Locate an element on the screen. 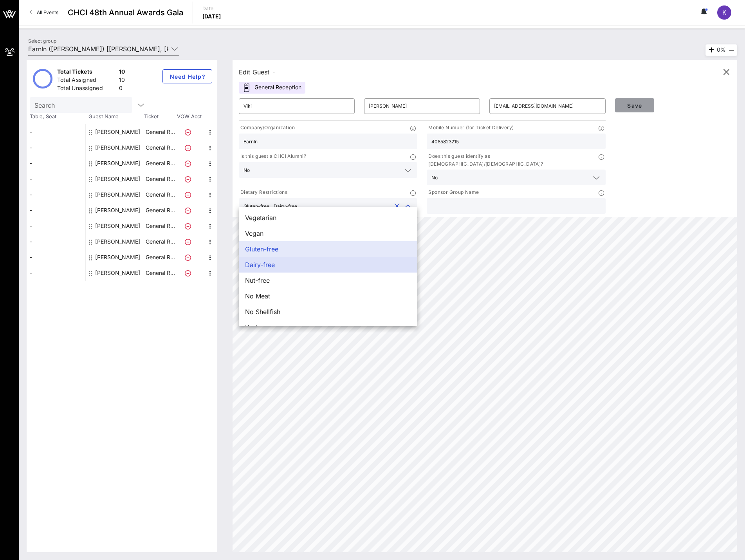 This screenshot has height=560, width=745. div: Total Tickets is located at coordinates (86, 72).